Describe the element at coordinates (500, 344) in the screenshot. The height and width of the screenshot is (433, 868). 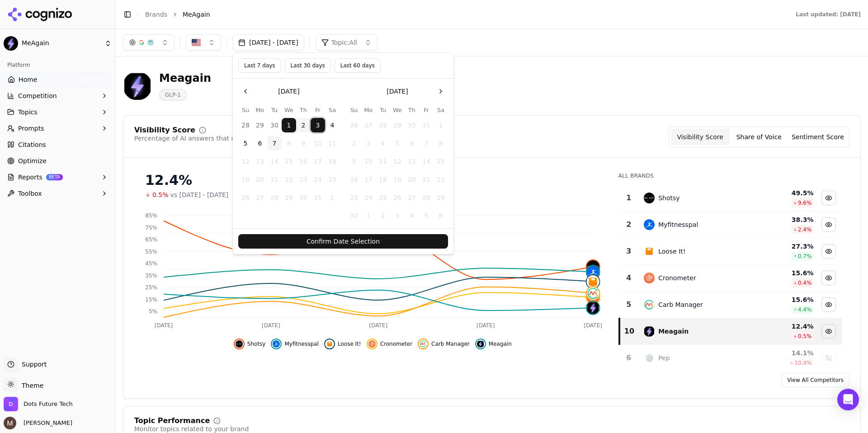
I see `span: Meagain` at that location.